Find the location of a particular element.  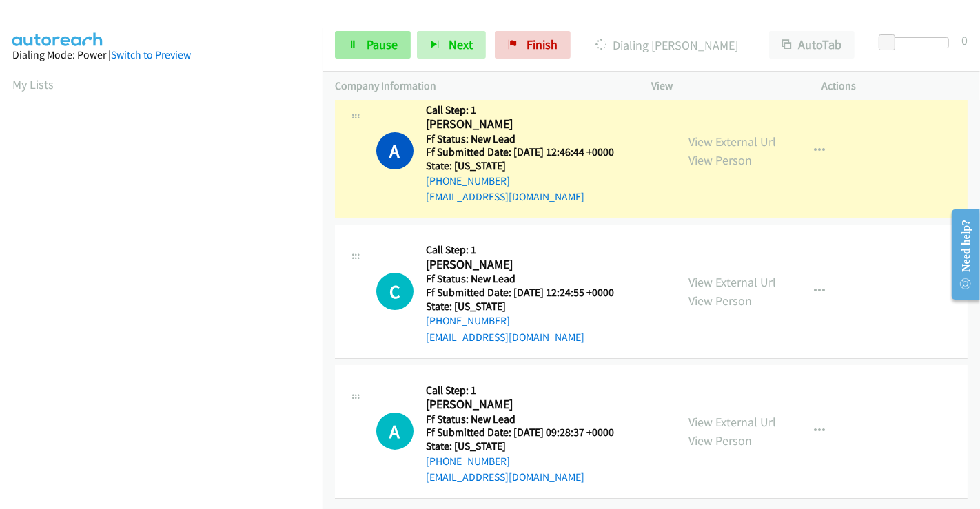

p: View is located at coordinates (725, 86).